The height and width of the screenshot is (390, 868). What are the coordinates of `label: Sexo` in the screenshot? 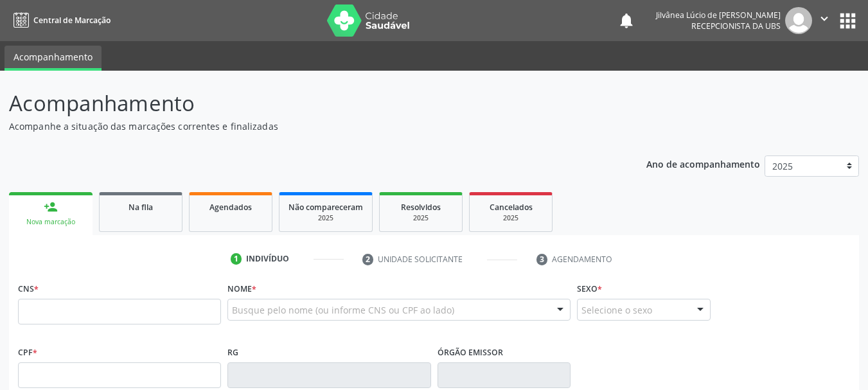 It's located at (589, 288).